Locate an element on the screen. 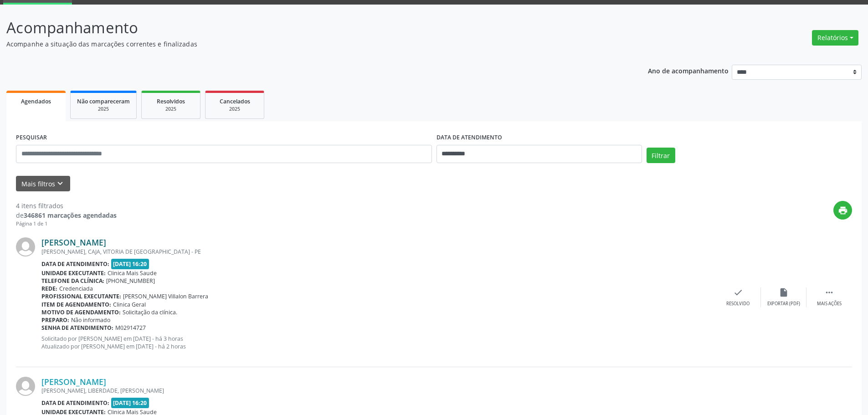 The height and width of the screenshot is (415, 868). b: Preparo: is located at coordinates (55, 320).